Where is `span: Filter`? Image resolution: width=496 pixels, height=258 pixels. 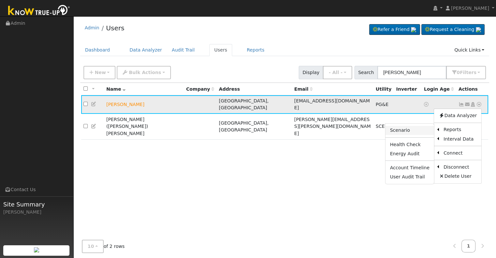
span: Filter is located at coordinates (468, 72).